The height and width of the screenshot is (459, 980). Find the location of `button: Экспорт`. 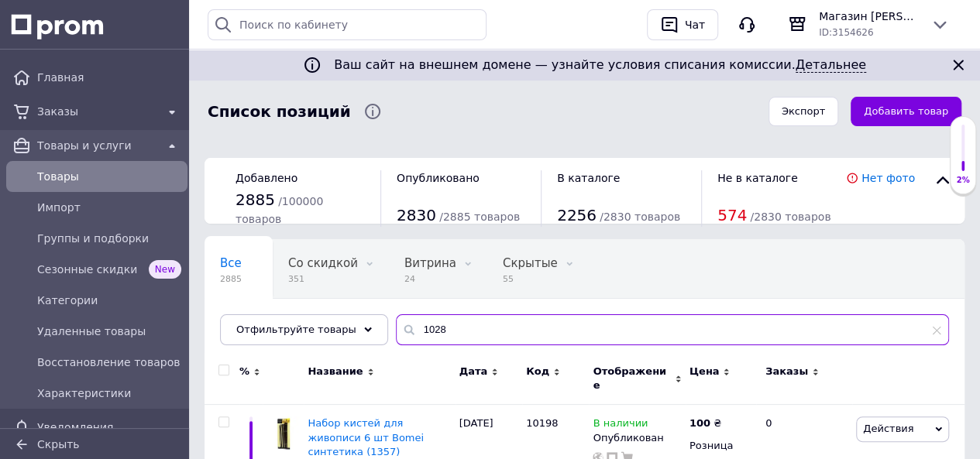

button: Экспорт is located at coordinates (803, 112).